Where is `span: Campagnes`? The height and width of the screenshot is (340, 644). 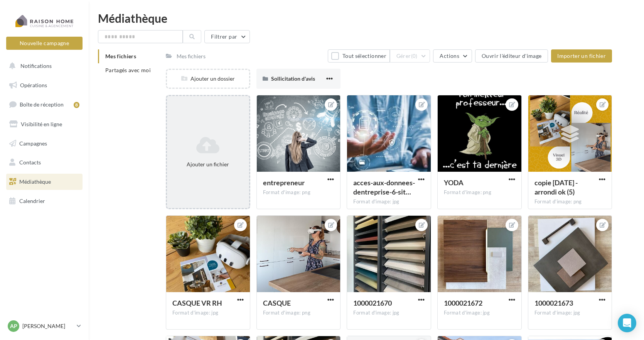
span: Campagnes is located at coordinates (33, 143).